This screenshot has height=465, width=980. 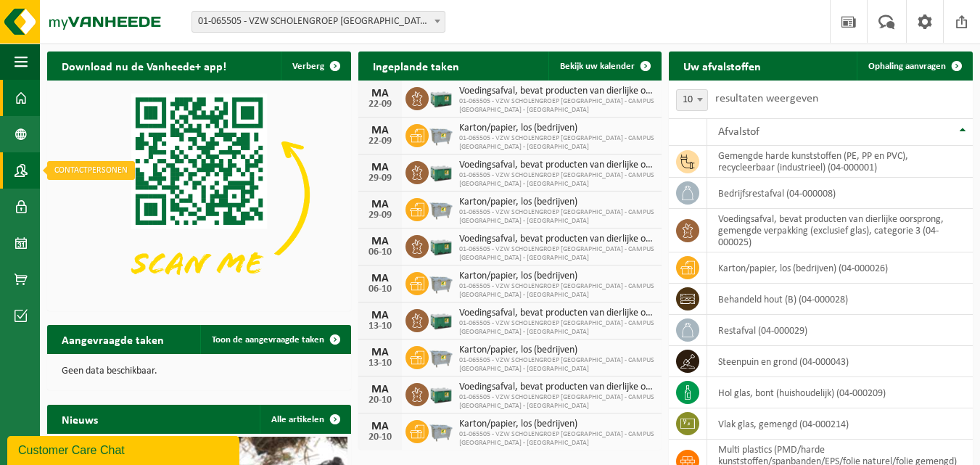 What do you see at coordinates (840, 424) in the screenshot?
I see `td: vlak glas, gemengd (04-000214)` at bounding box center [840, 424].